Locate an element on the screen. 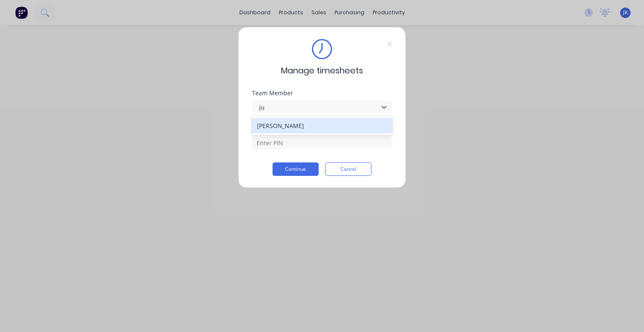 The height and width of the screenshot is (332, 644). span: Manage timesheets is located at coordinates (322, 71).